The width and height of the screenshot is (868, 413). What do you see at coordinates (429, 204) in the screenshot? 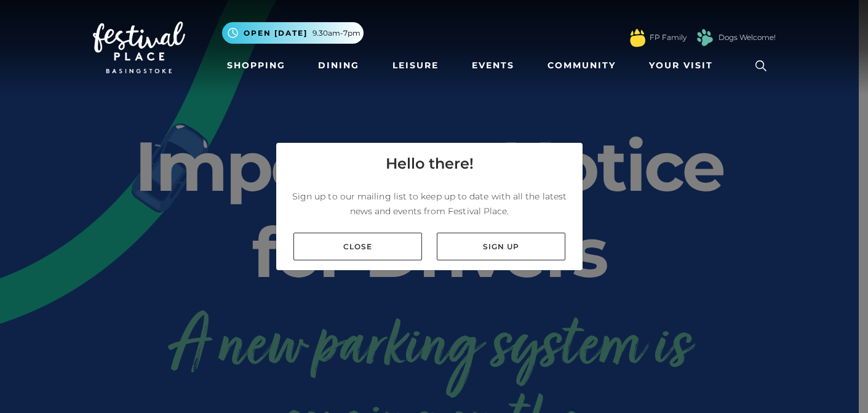
I see `p: Sign up to our mailing list to keep up to date with all the latest news and events from Festival ...` at bounding box center [429, 204].